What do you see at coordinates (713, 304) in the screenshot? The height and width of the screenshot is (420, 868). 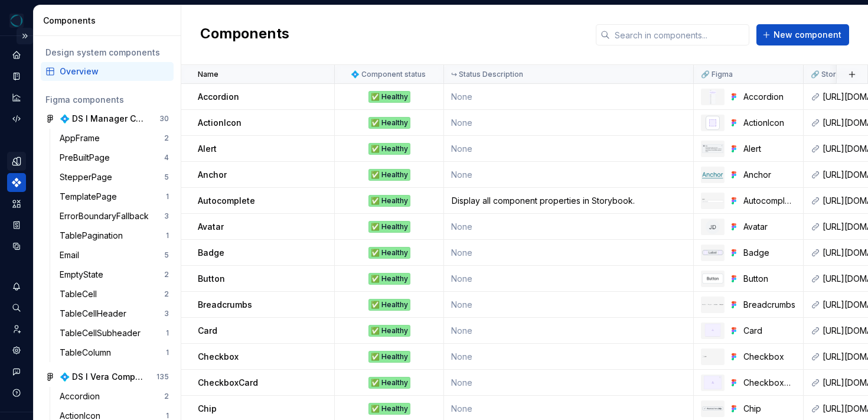 I see `img: Breadcrumbs` at bounding box center [713, 304].